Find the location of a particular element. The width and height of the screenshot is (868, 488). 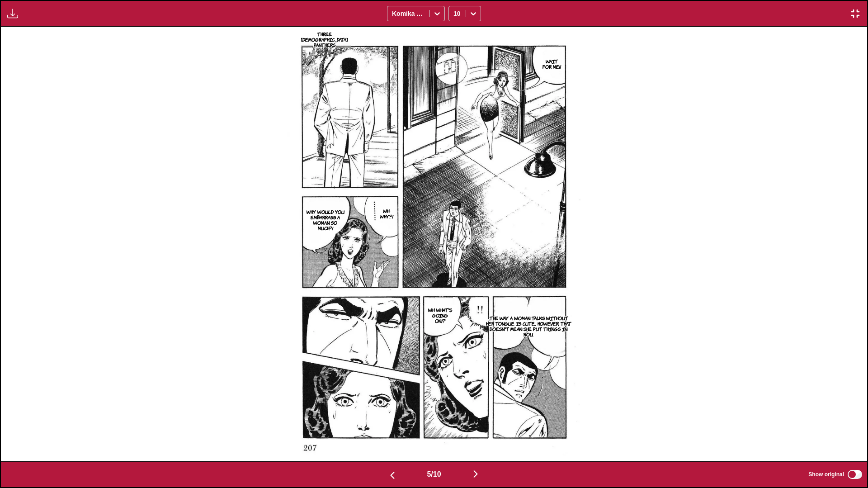

span: Show original is located at coordinates (826, 474).